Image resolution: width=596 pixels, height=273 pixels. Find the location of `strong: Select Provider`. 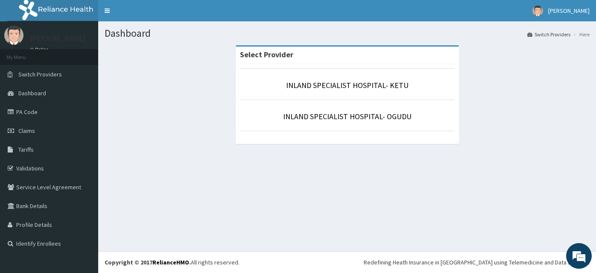

strong: Select Provider is located at coordinates (266, 54).